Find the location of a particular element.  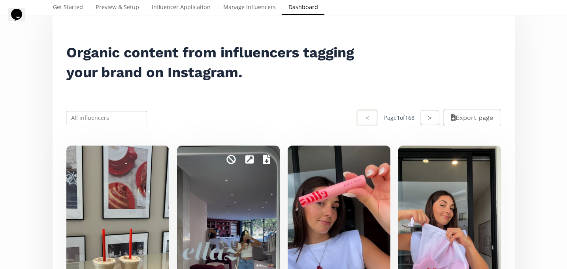

button: Export page is located at coordinates (472, 117).